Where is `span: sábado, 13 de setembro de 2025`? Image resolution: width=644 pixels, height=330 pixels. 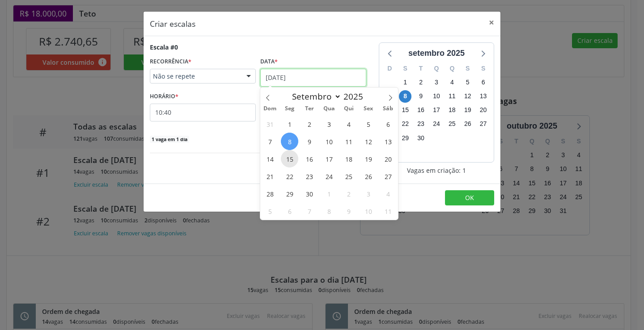 span: sábado, 13 de setembro de 2025 is located at coordinates (484, 96).